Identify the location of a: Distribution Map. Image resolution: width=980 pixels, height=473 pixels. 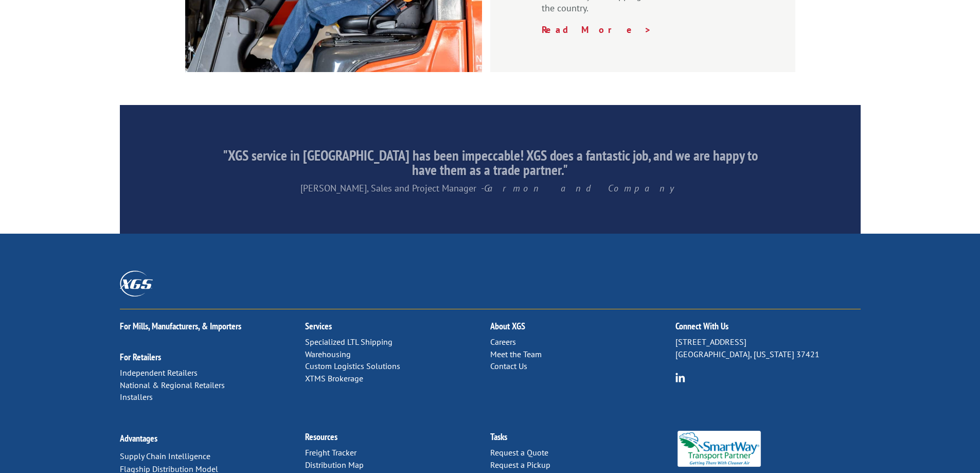
(335, 465).